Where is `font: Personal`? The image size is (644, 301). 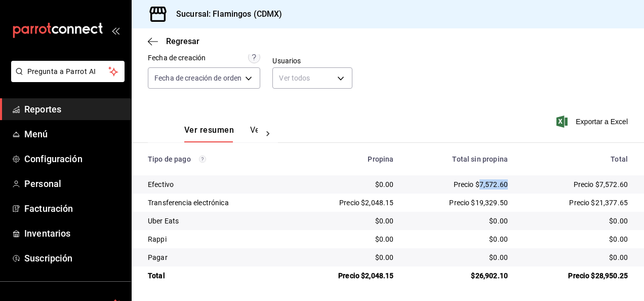
font: Personal is located at coordinates (43, 183).